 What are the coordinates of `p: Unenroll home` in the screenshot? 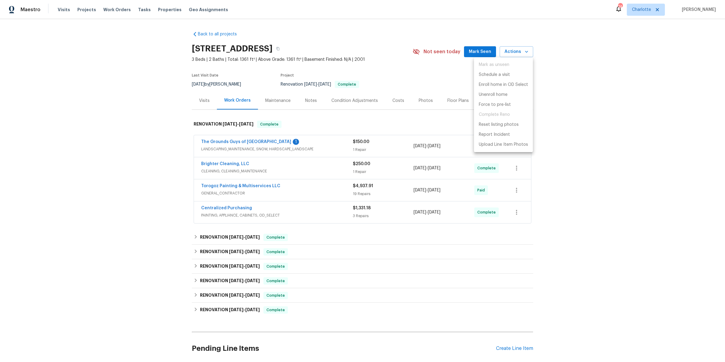 It's located at (493, 95).